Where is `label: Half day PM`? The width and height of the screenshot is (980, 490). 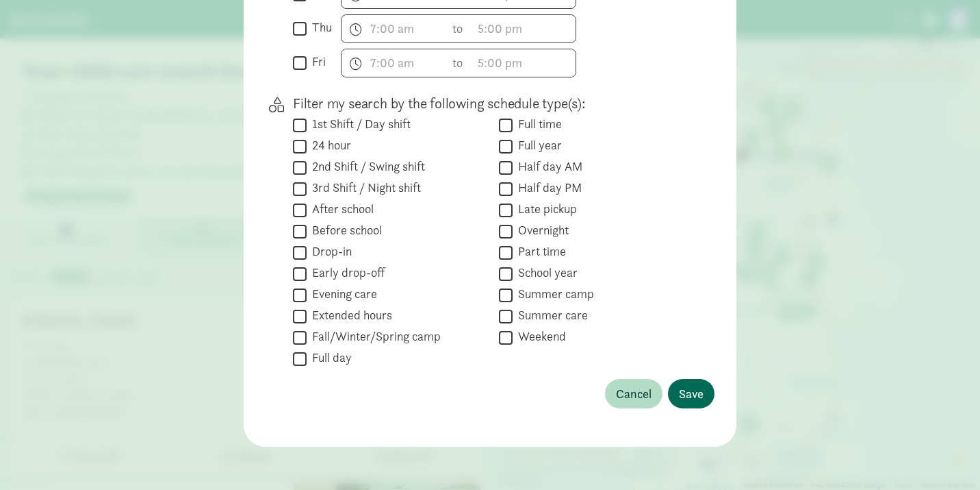 label: Half day PM is located at coordinates (547, 187).